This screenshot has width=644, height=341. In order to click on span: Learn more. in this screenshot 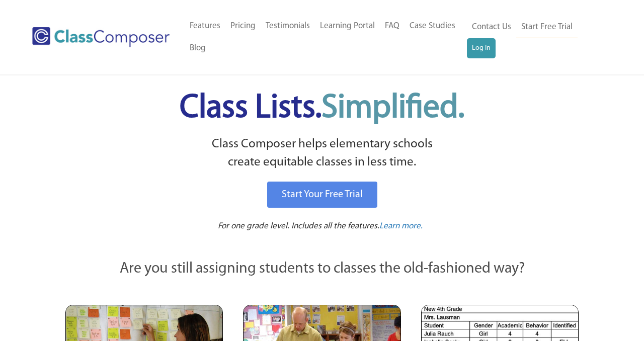, I will do `click(401, 226)`.